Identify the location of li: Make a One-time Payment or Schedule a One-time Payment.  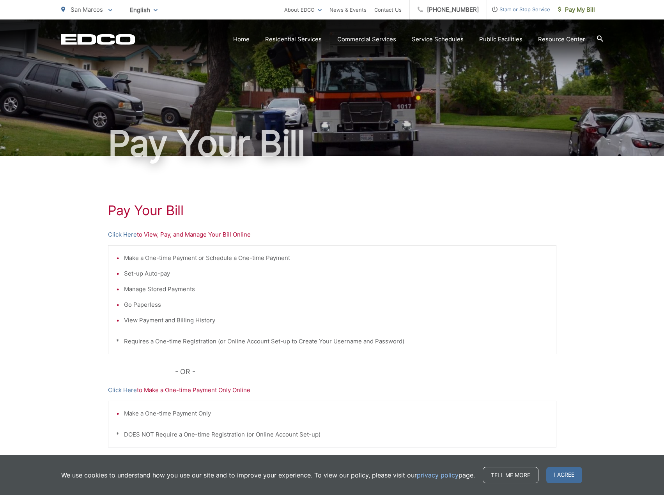
(336, 258).